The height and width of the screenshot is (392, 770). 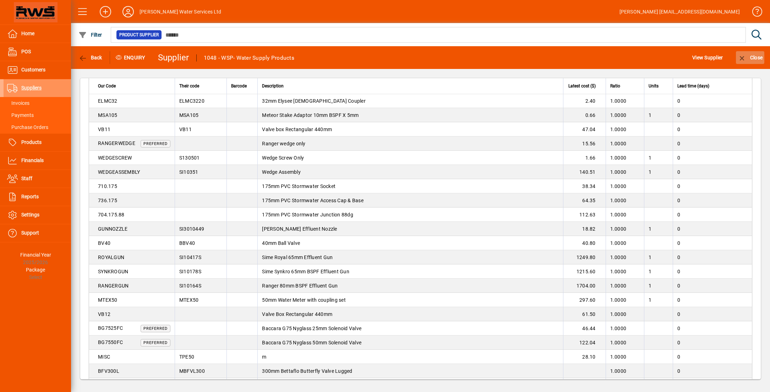 I want to click on button: Add, so click(x=105, y=12).